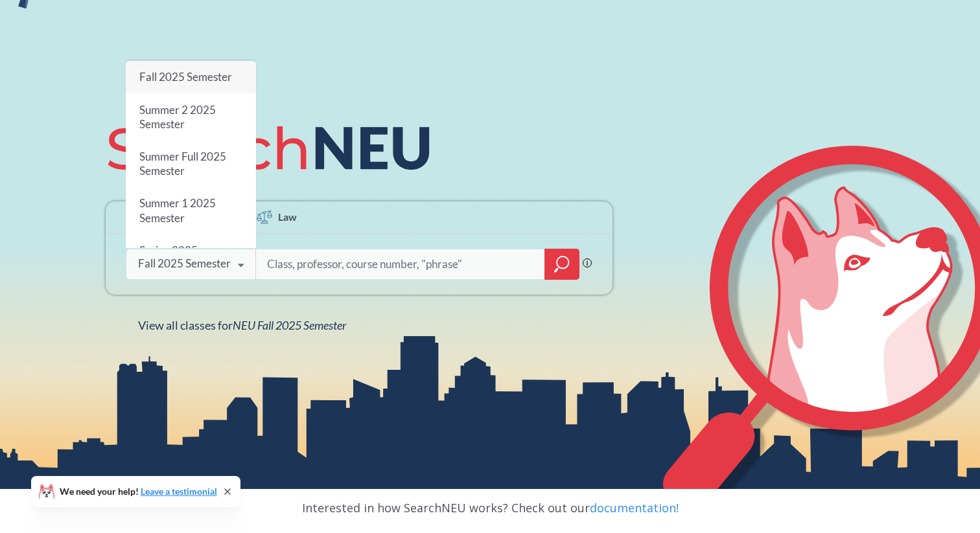  What do you see at coordinates (634, 508) in the screenshot?
I see `a: documentation!` at bounding box center [634, 508].